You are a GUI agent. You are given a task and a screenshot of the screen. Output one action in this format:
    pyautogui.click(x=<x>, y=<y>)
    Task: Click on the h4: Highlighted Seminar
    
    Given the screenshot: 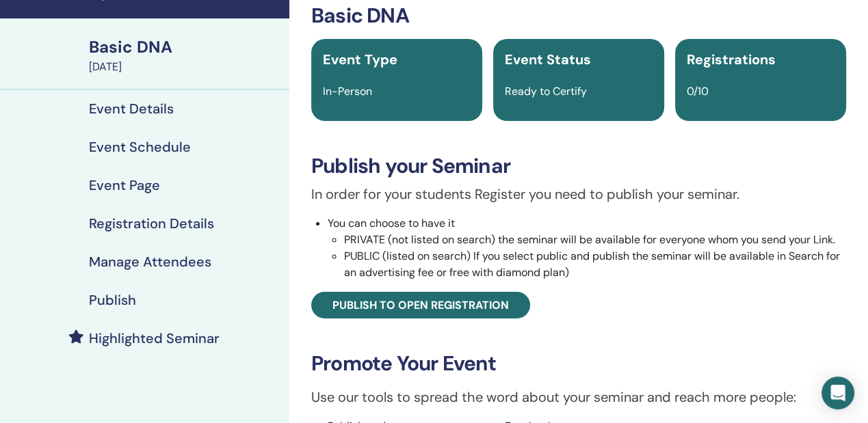 What is the action you would take?
    pyautogui.click(x=154, y=338)
    